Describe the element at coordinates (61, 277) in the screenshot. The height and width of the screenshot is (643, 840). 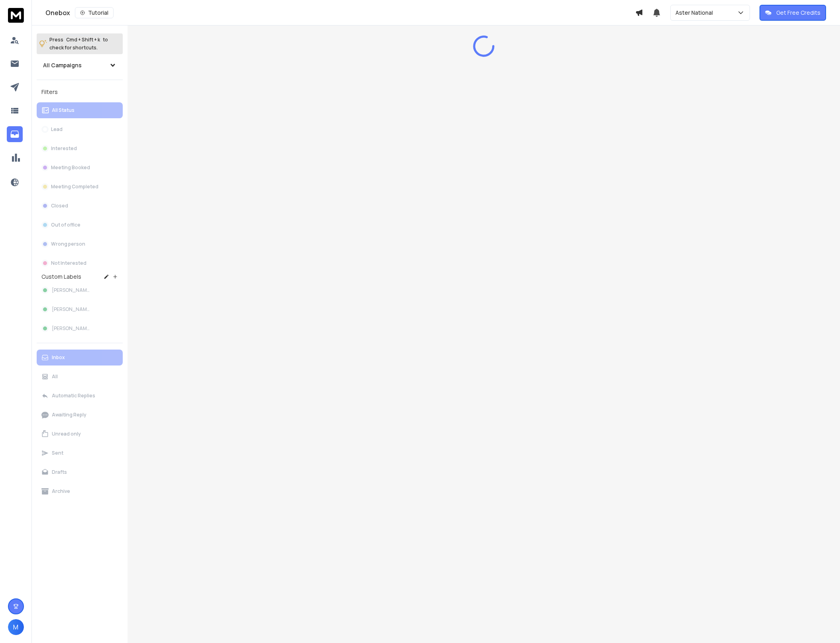
I see `h3: Custom Labels` at that location.